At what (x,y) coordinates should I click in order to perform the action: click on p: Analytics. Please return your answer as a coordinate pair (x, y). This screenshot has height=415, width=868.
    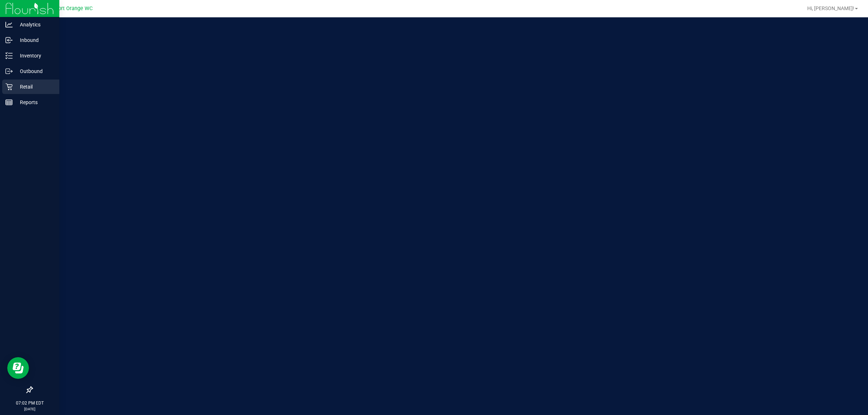
    Looking at the image, I should click on (35, 24).